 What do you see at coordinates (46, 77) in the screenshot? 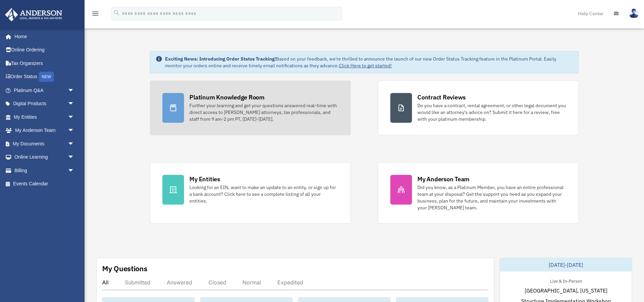
I see `div: NEW` at bounding box center [46, 77].